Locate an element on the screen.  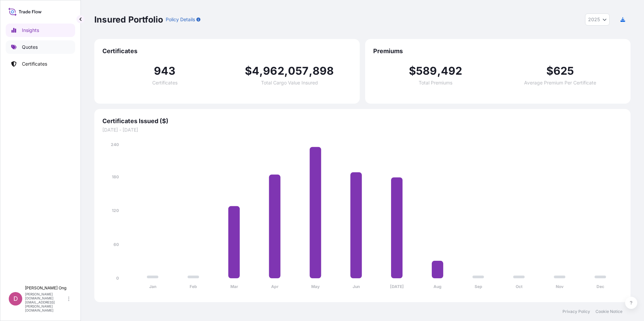
a: Certificates is located at coordinates (40, 64).